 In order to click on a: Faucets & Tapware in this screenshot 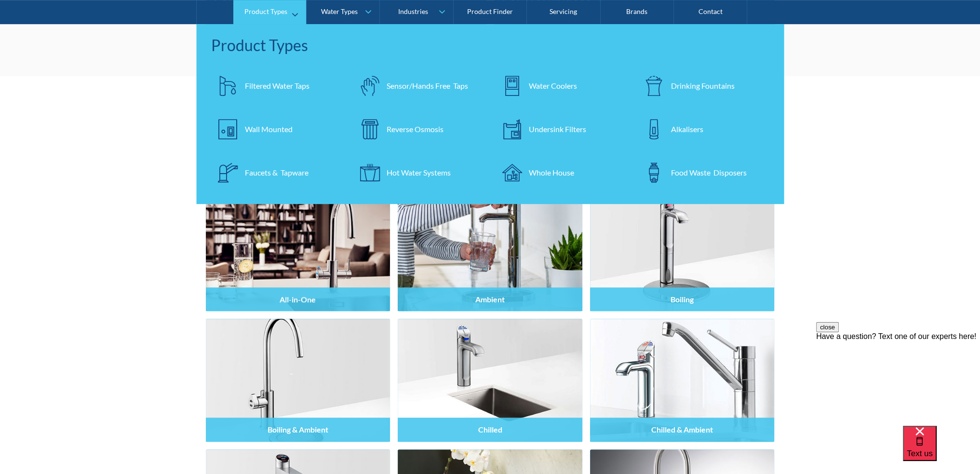, I will do `click(277, 173)`.